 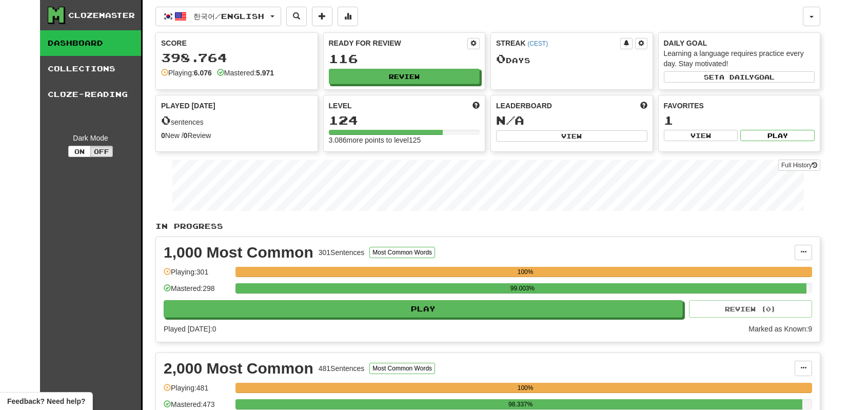 I want to click on button: Off, so click(x=102, y=152).